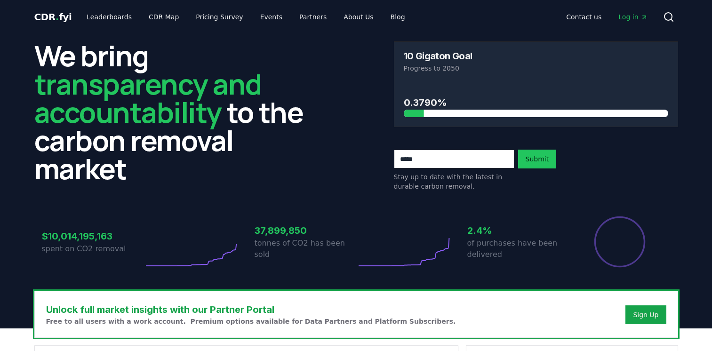  What do you see at coordinates (538, 159) in the screenshot?
I see `button: Submit` at bounding box center [538, 159].